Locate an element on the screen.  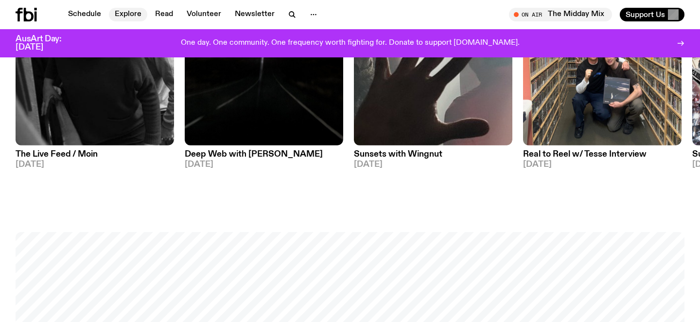
h3: Real to Reel w/ Tesse Interview is located at coordinates (602, 154).